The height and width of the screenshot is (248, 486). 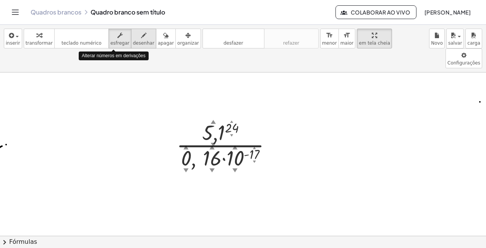 What do you see at coordinates (13, 43) in the screenshot?
I see `span: inserir` at bounding box center [13, 43].